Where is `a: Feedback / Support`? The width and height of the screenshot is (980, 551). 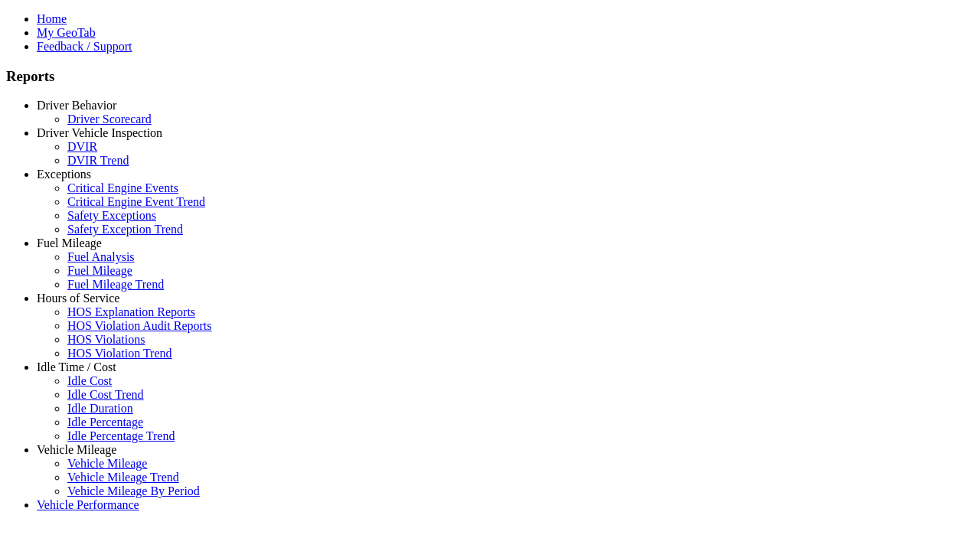
a: Feedback / Support is located at coordinates (84, 46).